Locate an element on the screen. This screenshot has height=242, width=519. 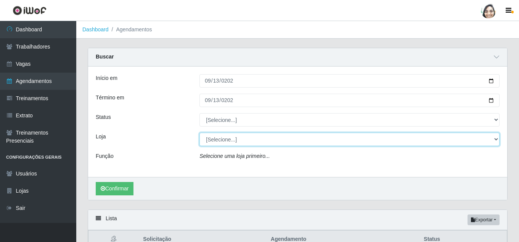
label: Início em is located at coordinates (106, 78).